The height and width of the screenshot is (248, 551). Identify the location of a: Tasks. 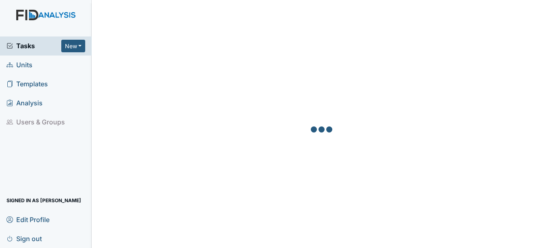
(34, 46).